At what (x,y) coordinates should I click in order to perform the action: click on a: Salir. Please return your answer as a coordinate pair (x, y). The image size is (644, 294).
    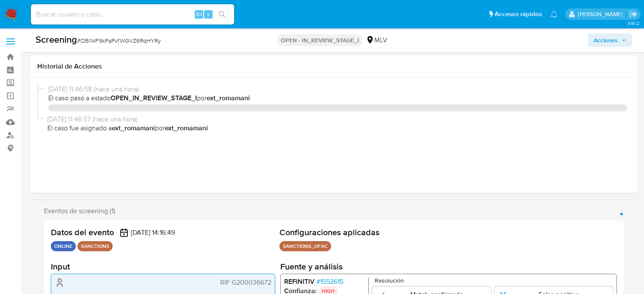
    Looking at the image, I should click on (633, 14).